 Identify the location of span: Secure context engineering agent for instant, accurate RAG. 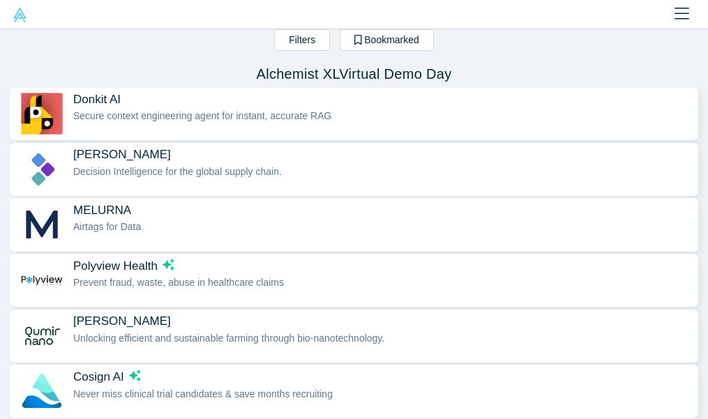
(202, 116).